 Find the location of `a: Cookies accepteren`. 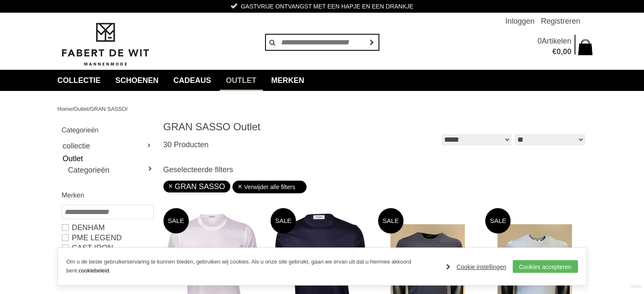

a: Cookies accepteren is located at coordinates (545, 266).